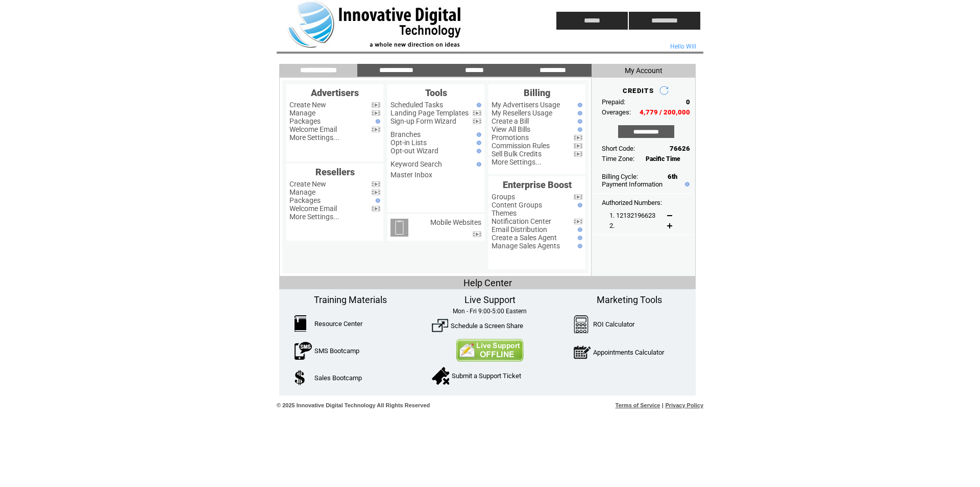 This screenshot has width=980, height=487. What do you see at coordinates (399, 227) in the screenshot?
I see `img: mobile-websites.png` at bounding box center [399, 227].